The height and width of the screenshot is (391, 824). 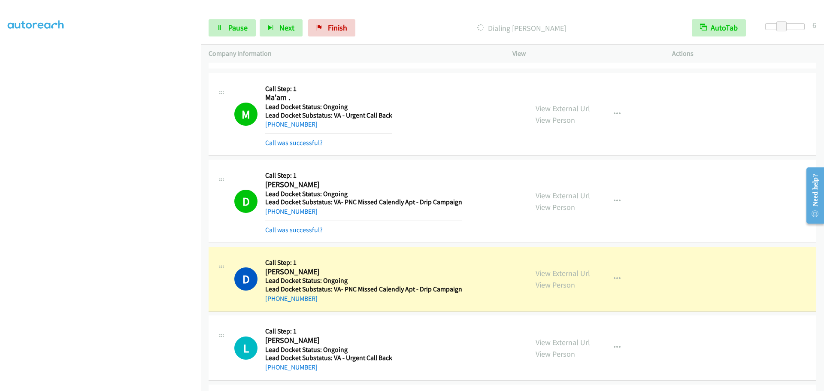 What do you see at coordinates (744, 54) in the screenshot?
I see `p: Actions` at bounding box center [744, 54].